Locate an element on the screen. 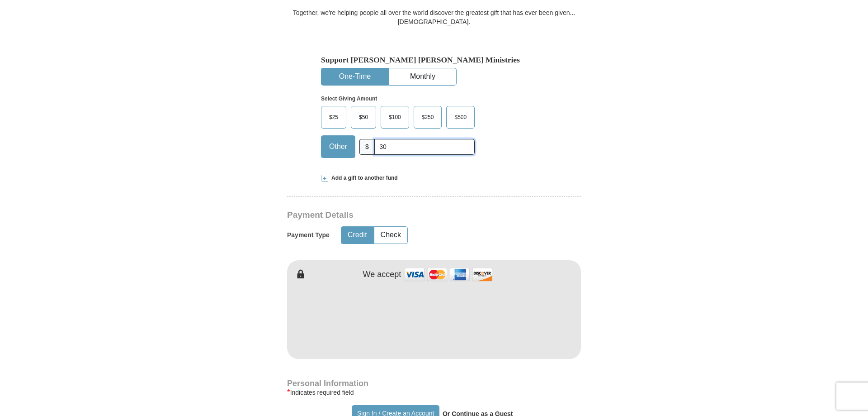 Image resolution: width=868 pixels, height=416 pixels. h5: Payment Type is located at coordinates (308, 235).